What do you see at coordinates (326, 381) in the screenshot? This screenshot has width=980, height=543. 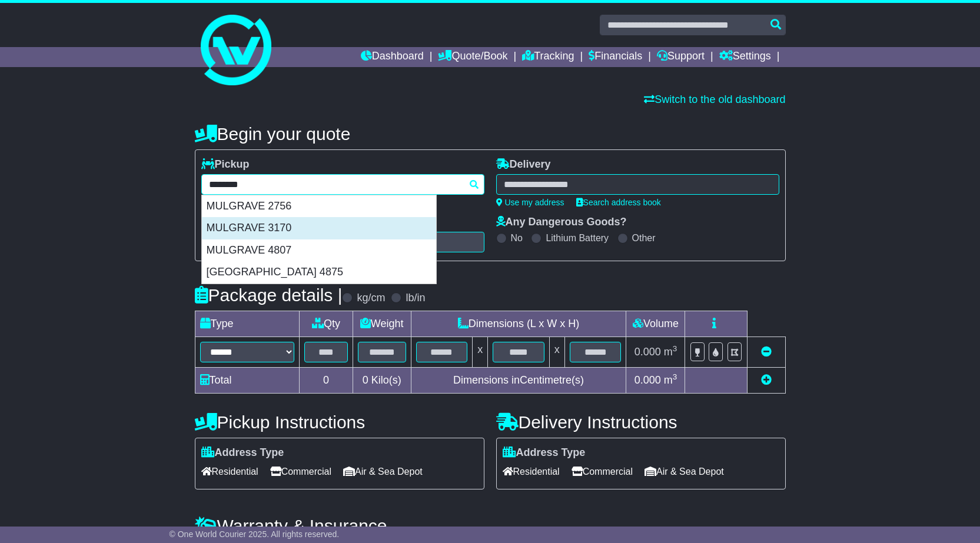 I see `td: 0` at bounding box center [326, 381].